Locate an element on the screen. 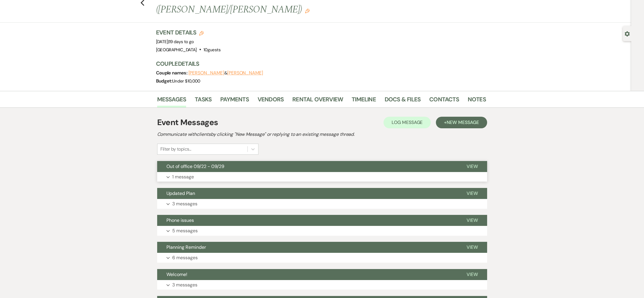 The width and height of the screenshot is (644, 298). button: Planning Reminder is located at coordinates (307, 247).